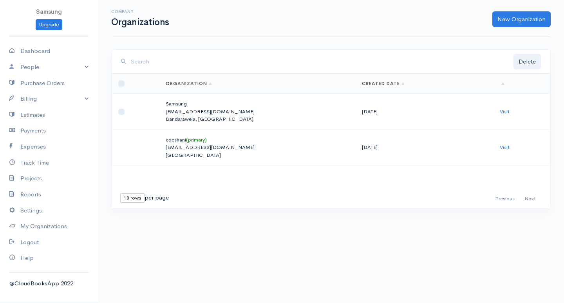 The height and width of the screenshot is (303, 564). What do you see at coordinates (189, 83) in the screenshot?
I see `a: Organization` at bounding box center [189, 83].